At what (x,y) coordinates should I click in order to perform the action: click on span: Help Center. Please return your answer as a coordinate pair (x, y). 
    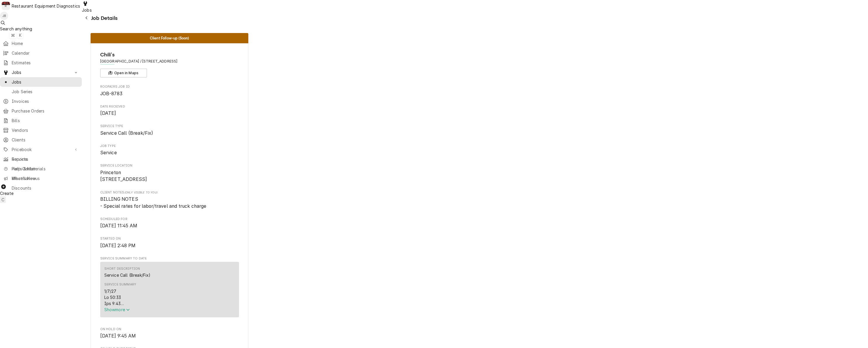
    Looking at the image, I should click on (45, 168).